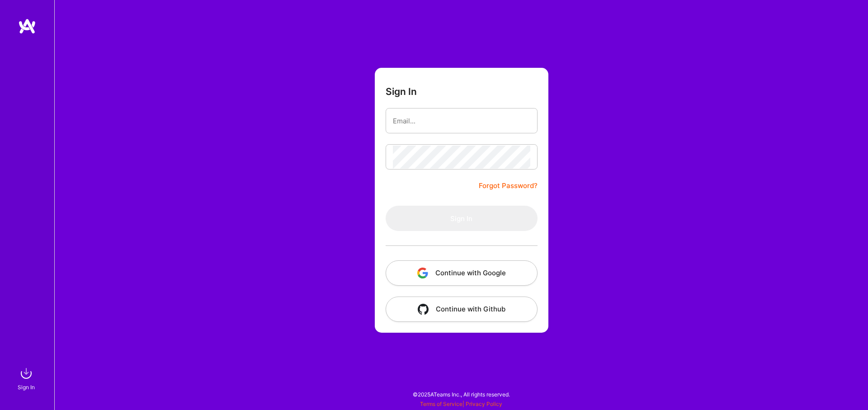 This screenshot has height=410, width=868. I want to click on div: Sign In, so click(26, 387).